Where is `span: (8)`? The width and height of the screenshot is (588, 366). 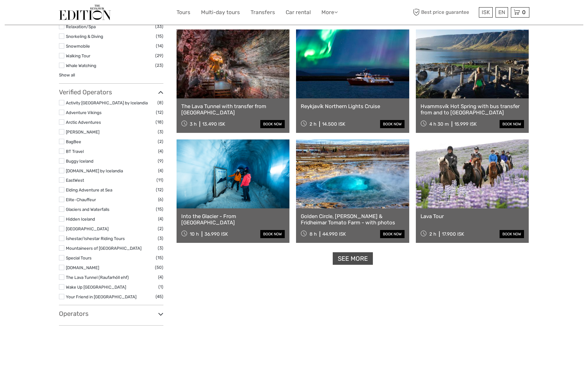 span: (8) is located at coordinates (160, 102).